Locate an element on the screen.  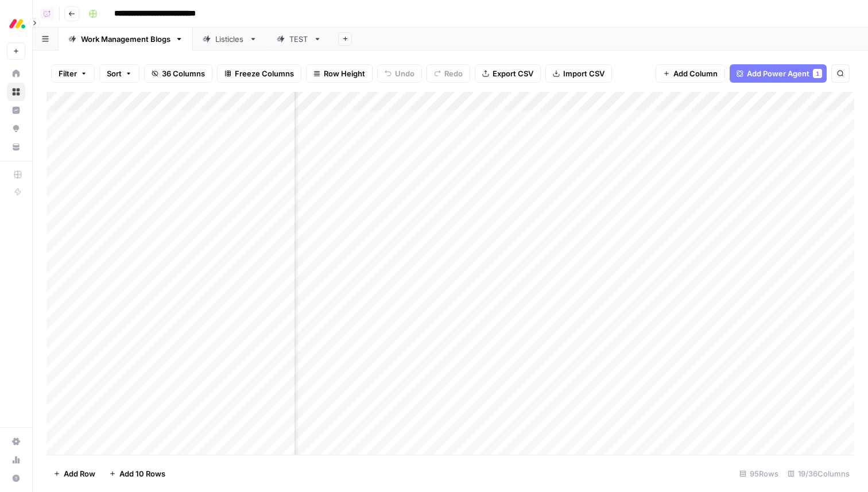
img: Monday.com Logo is located at coordinates (17, 23).